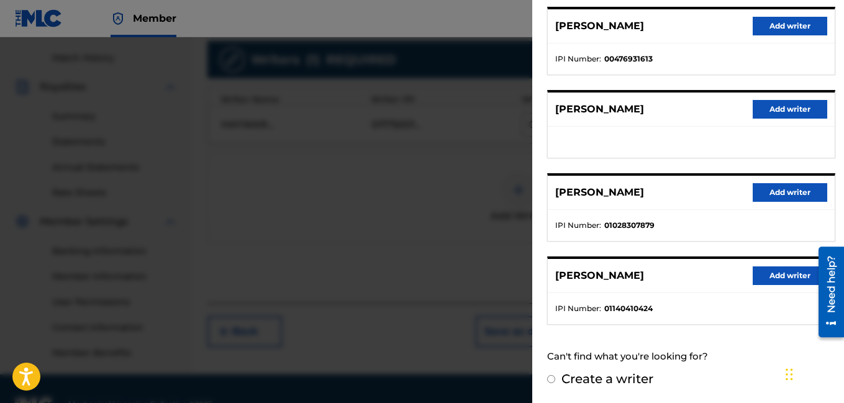 The height and width of the screenshot is (403, 844). Describe the element at coordinates (629, 59) in the screenshot. I see `strong: 00476931613` at that location.